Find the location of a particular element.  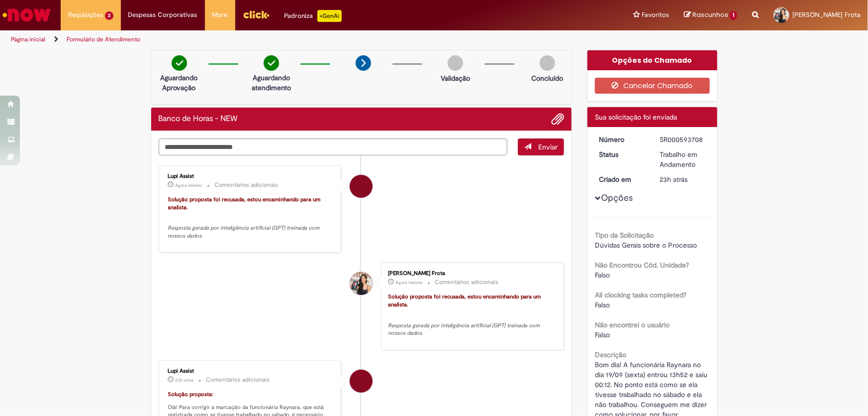

img: arrow-next.png is located at coordinates (363, 63).